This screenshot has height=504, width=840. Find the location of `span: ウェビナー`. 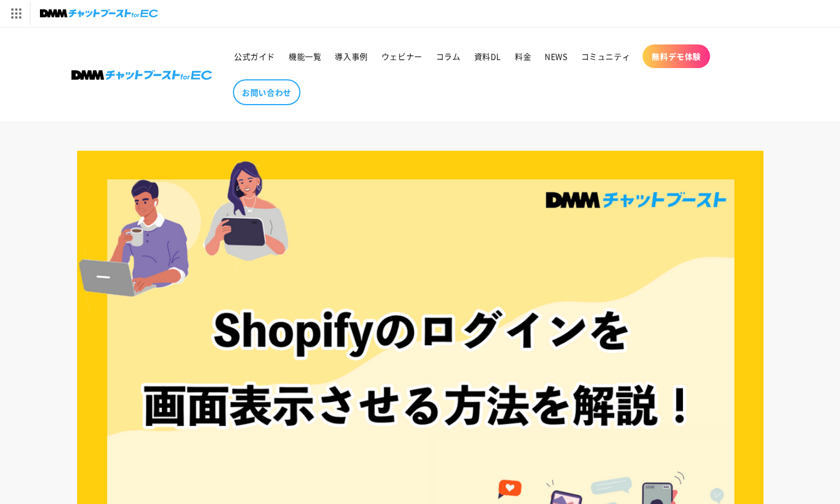

span: ウェビナー is located at coordinates (402, 56).